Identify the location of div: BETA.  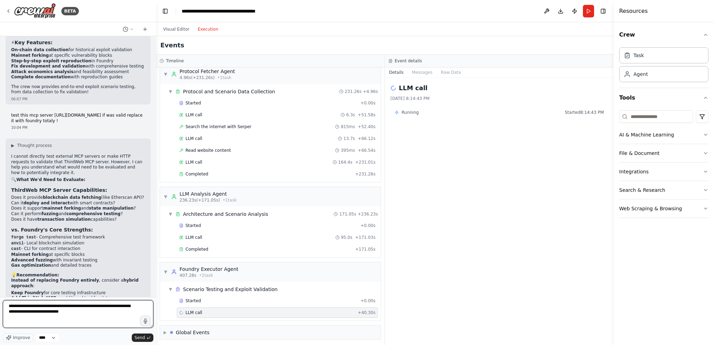
(70, 11).